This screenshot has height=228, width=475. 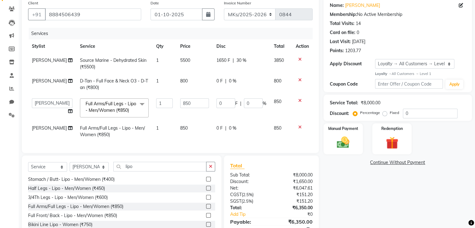 What do you see at coordinates (114, 84) in the screenshot?
I see `span: D-Tan - Full Face & Neck O3 - D-Tan (₹800)` at bounding box center [114, 84].